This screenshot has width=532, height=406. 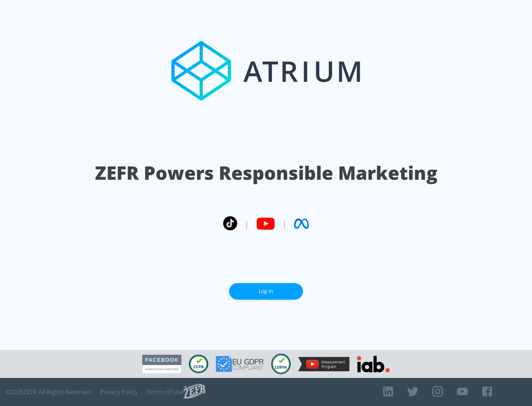 I want to click on img: YouTube Measurement Program, so click(x=323, y=364).